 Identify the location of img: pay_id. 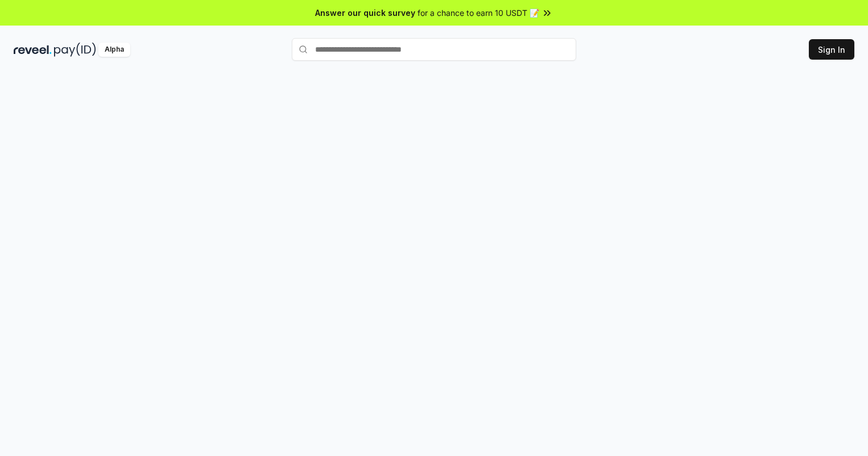
(75, 50).